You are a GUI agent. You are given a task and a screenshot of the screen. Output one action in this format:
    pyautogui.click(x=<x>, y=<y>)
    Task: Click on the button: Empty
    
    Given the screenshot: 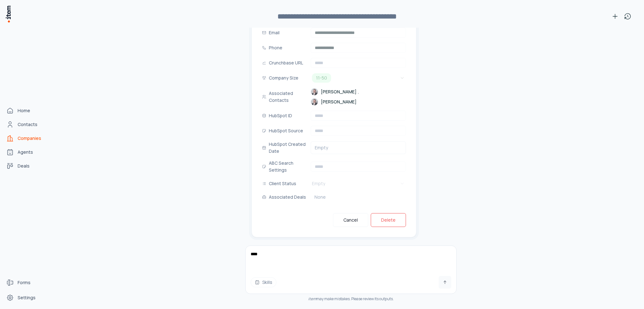 What is the action you would take?
    pyautogui.click(x=358, y=148)
    